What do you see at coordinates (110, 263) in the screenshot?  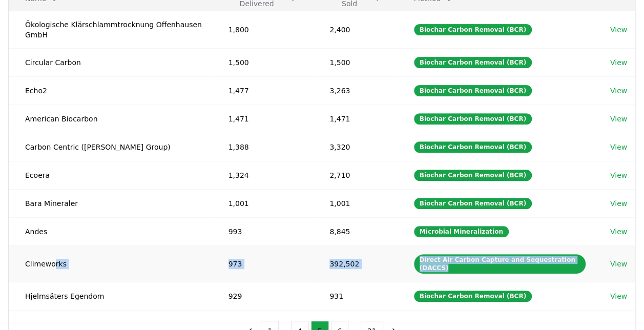 I see `td: Climeworks` at bounding box center [110, 263].